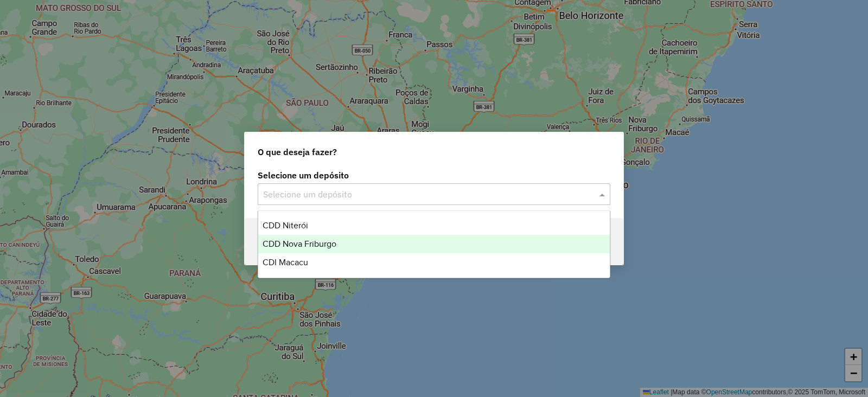  Describe the element at coordinates (297, 152) in the screenshot. I see `span: O que deseja fazer?` at that location.